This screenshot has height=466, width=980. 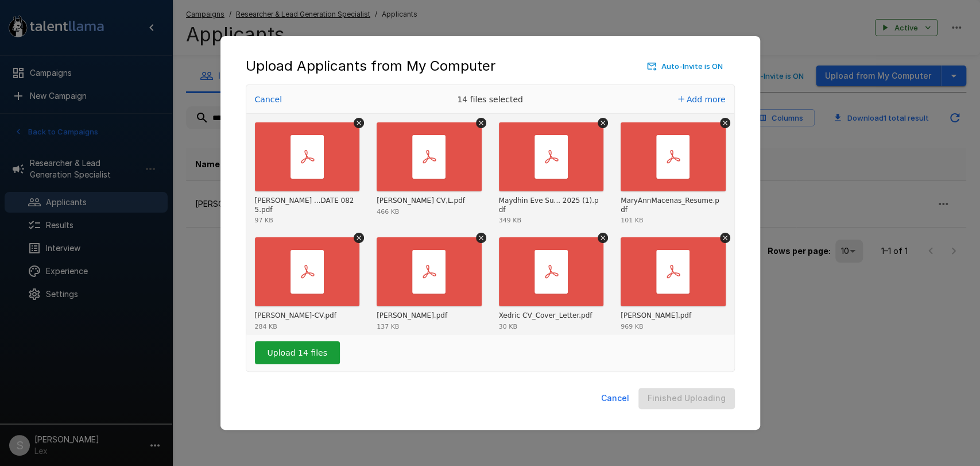 I want to click on div: PAULINE GAILE ASPA RESUME UPDATE 0825.pdf, so click(x=306, y=205).